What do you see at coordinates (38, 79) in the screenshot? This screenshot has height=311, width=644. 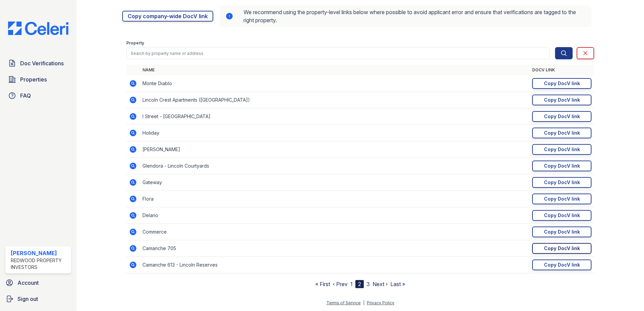 I see `a: Properties` at bounding box center [38, 79].